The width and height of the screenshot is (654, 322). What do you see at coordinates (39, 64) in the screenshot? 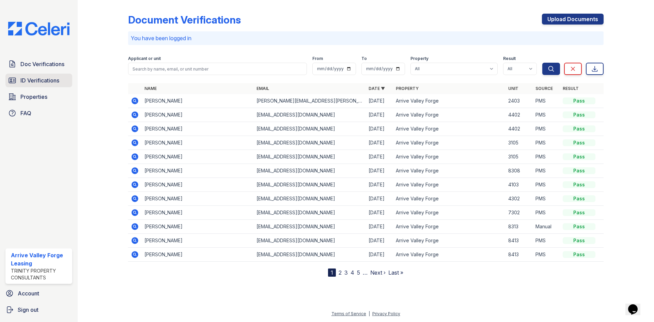
I see `a: Doc Verifications` at bounding box center [39, 64].